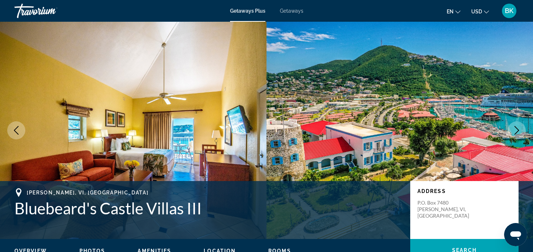 The width and height of the screenshot is (533, 252). Describe the element at coordinates (510, 11) in the screenshot. I see `button: User Menu` at that location.